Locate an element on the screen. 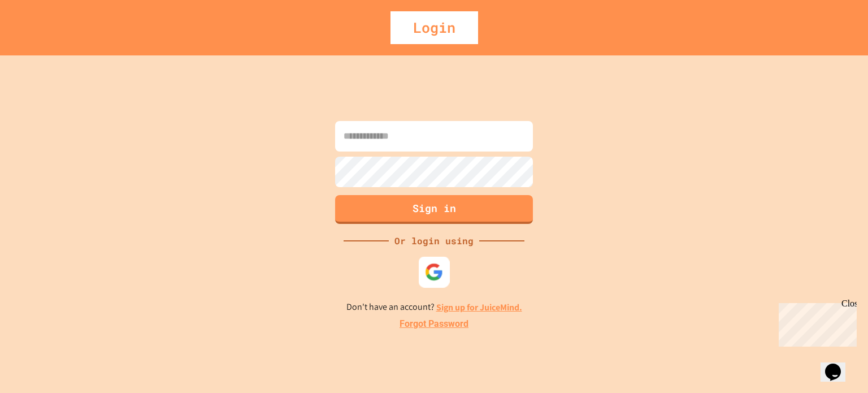 This screenshot has height=393, width=868. div: Login is located at coordinates (434, 27).